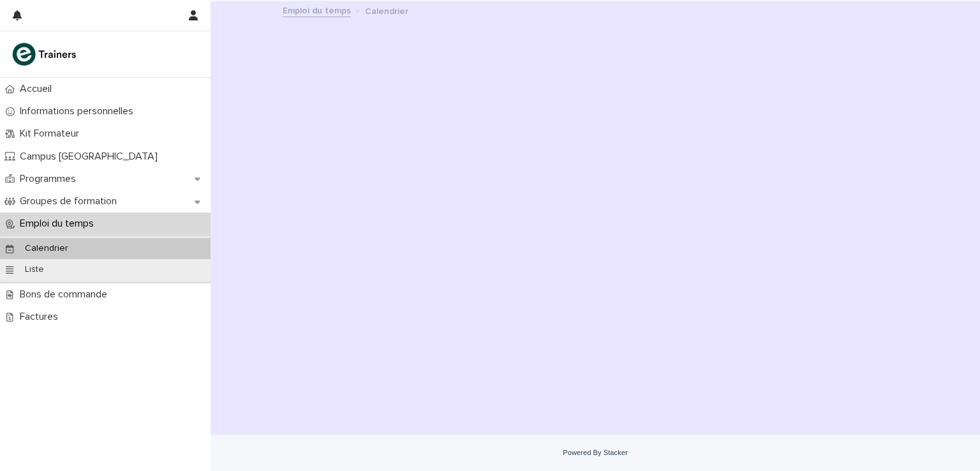 The width and height of the screenshot is (980, 471). Describe the element at coordinates (52, 134) in the screenshot. I see `p: Kit Formateur` at that location.